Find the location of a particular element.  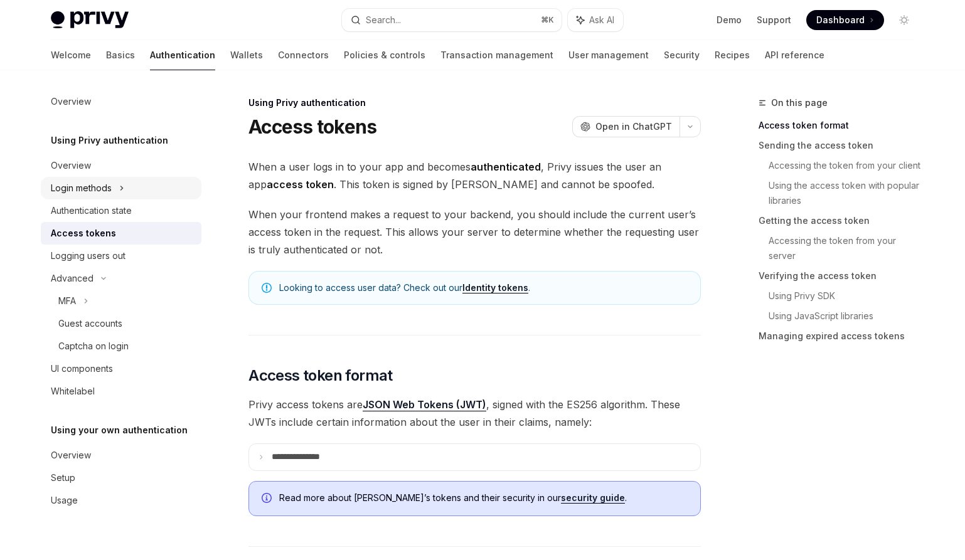

svg: Info is located at coordinates (268, 499).